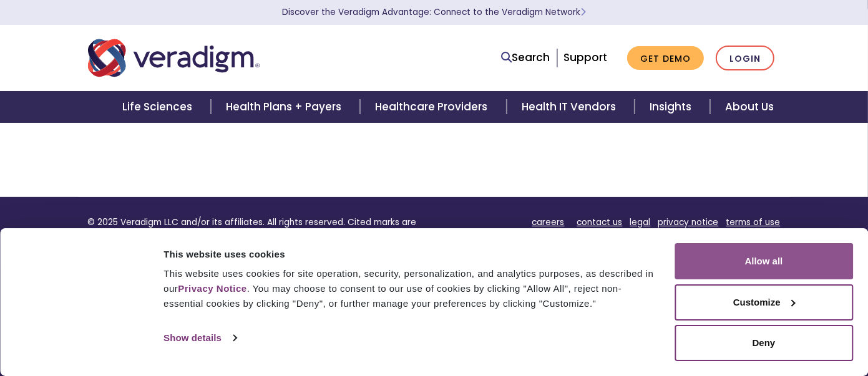 The height and width of the screenshot is (376, 868). I want to click on a: Health Plans + Payers, so click(285, 107).